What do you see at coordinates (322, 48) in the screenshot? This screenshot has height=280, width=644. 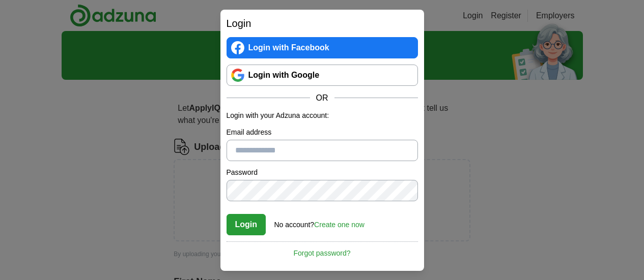 I see `a: Login with Facebook` at bounding box center [322, 48].